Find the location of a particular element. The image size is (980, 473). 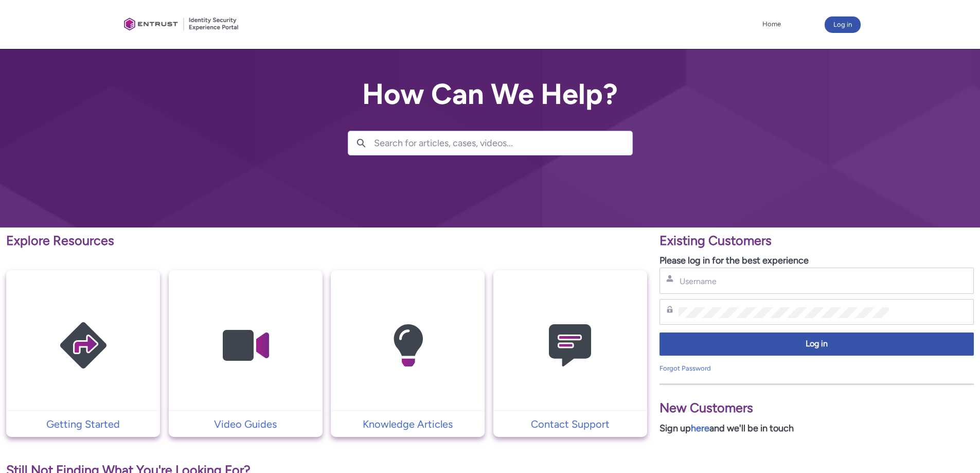

input: Search for articles, cases, videos... is located at coordinates (503, 143).